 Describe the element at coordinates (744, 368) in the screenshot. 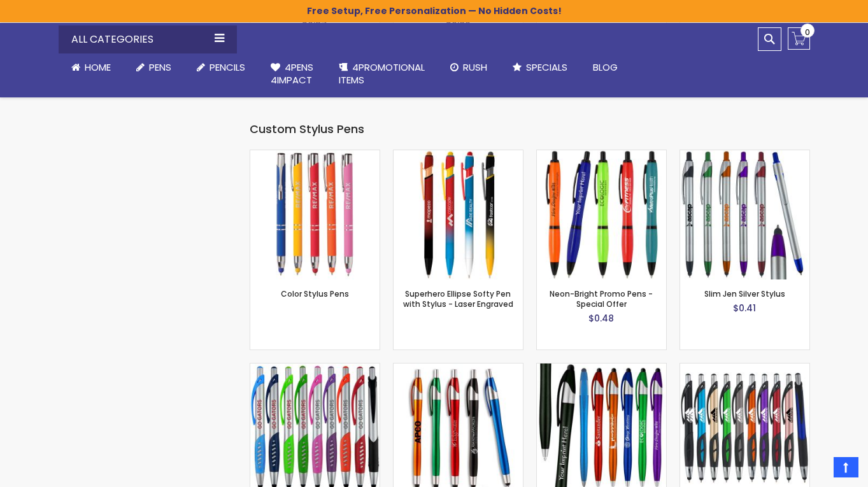

I see `a: Boston Stylus Pen` at that location.